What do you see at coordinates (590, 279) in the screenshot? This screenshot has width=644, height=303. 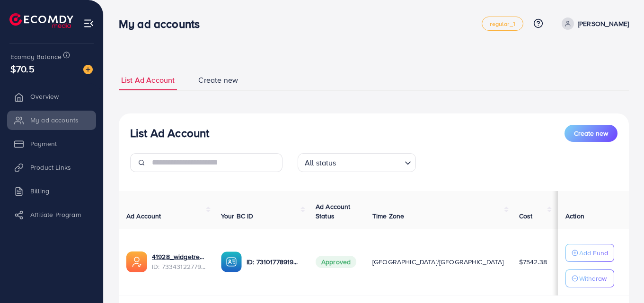 I see `button: Withdraw` at bounding box center [590, 279].